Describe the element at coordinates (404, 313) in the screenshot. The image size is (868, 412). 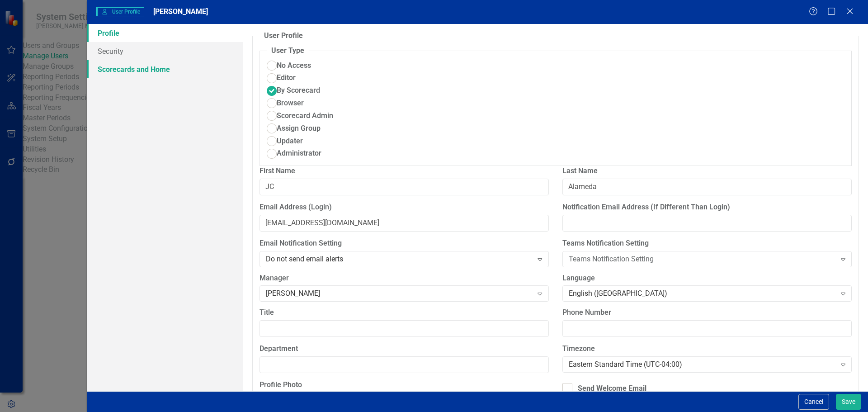
I see `label: Title` at that location.